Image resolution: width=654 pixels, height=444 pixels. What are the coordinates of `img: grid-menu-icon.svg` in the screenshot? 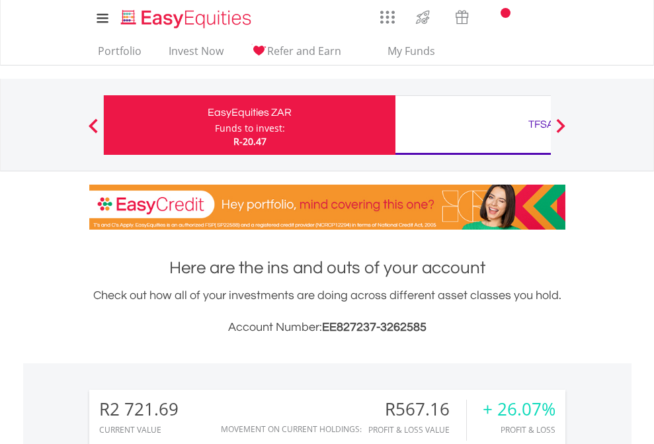 It's located at (387, 17).